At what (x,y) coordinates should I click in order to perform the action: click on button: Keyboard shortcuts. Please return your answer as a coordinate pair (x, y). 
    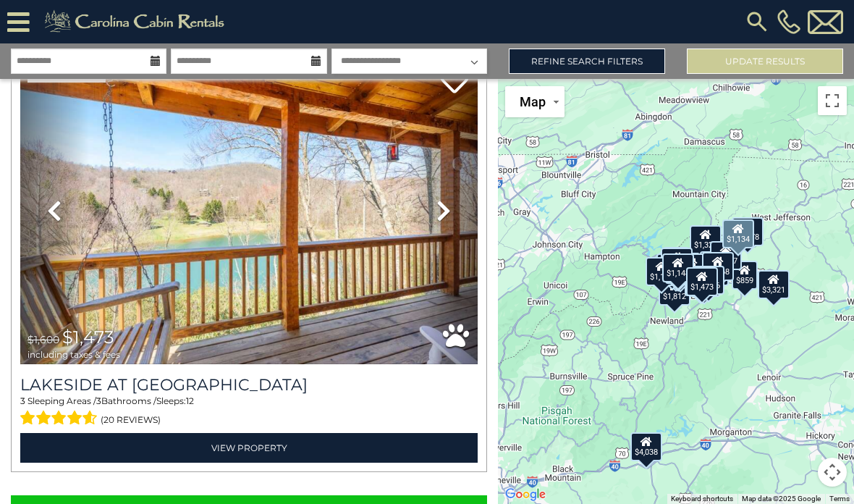
    Looking at the image, I should click on (702, 499).